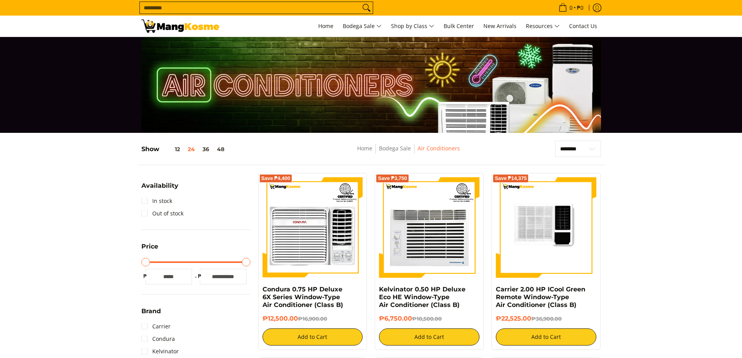 Image resolution: width=742 pixels, height=358 pixels. Describe the element at coordinates (185, 149) in the screenshot. I see `h5: Show` at that location.